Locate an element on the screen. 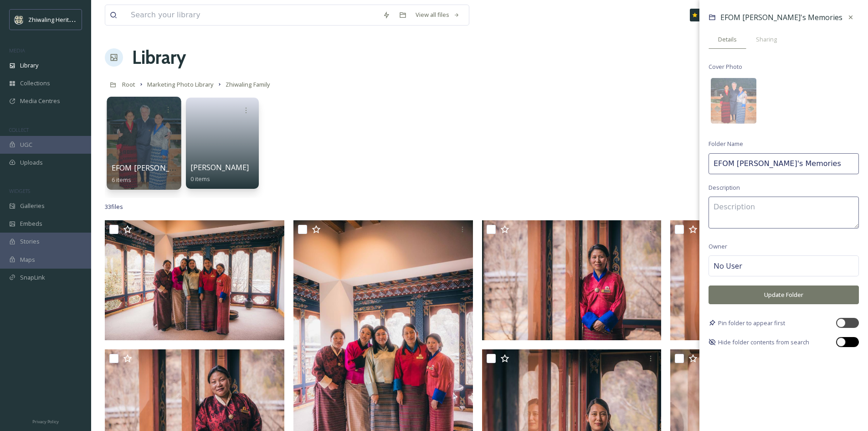 The height and width of the screenshot is (431, 868). span: SnapLink is located at coordinates (33, 277).